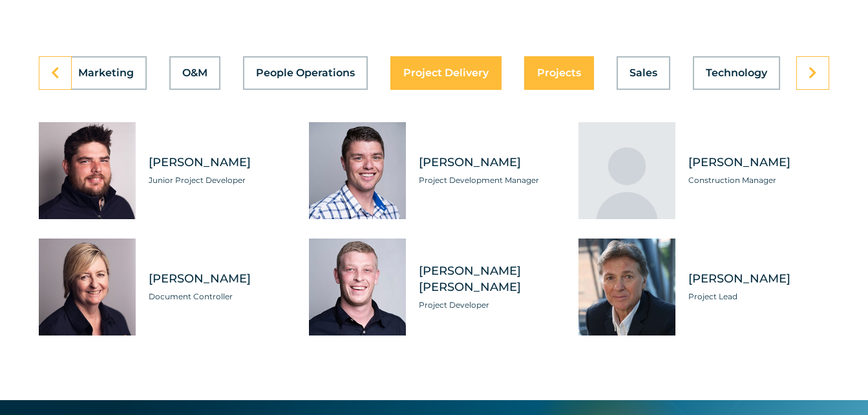  What do you see at coordinates (759, 297) in the screenshot?
I see `span: Project Lead` at bounding box center [759, 297].